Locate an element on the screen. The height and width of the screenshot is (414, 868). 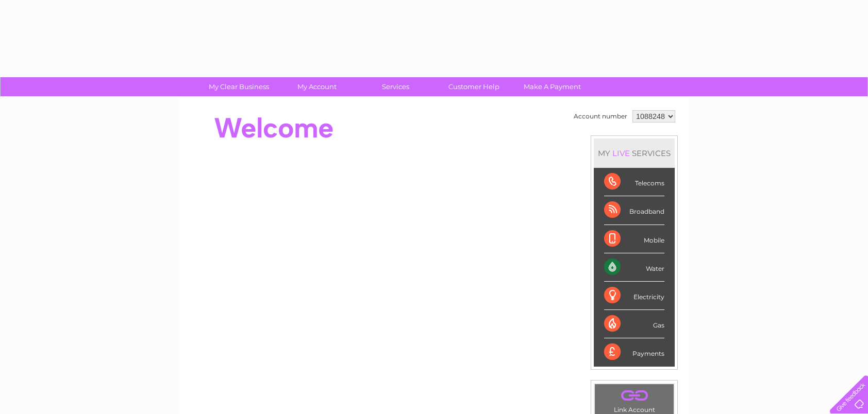
a: My Clear Business is located at coordinates (239, 87).